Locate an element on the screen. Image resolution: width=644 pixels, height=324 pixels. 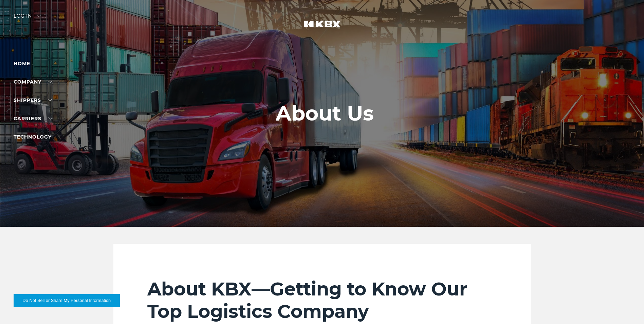
div: Log in is located at coordinates (27, 18).